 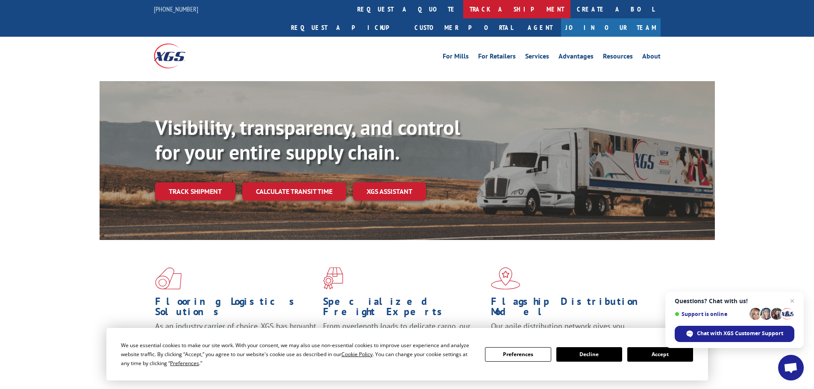 What do you see at coordinates (611, 27) in the screenshot?
I see `a: Join Our Team` at bounding box center [611, 27].